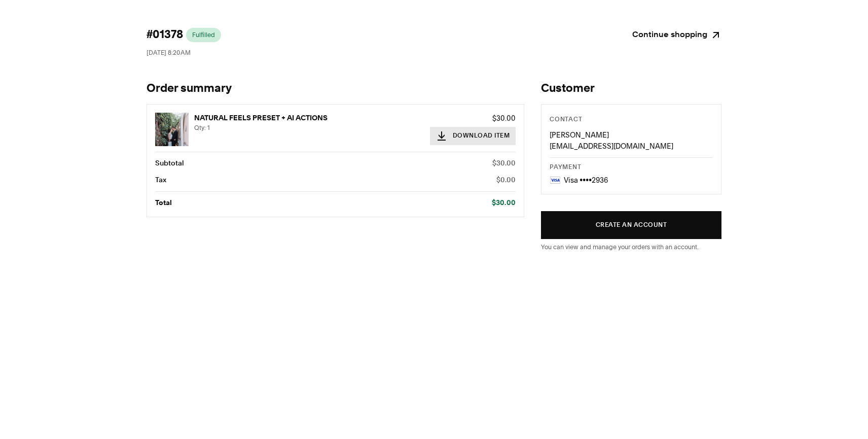 The width and height of the screenshot is (868, 439). What do you see at coordinates (204, 35) in the screenshot?
I see `span: Fulfilled` at bounding box center [204, 35].